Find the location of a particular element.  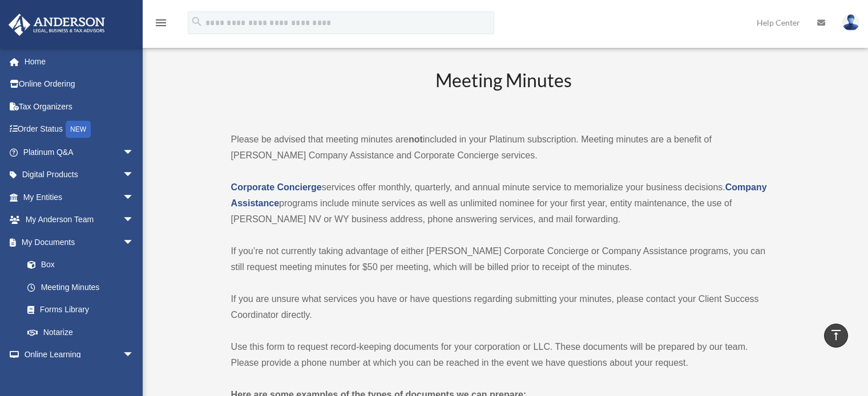

strong: not is located at coordinates (415, 139).